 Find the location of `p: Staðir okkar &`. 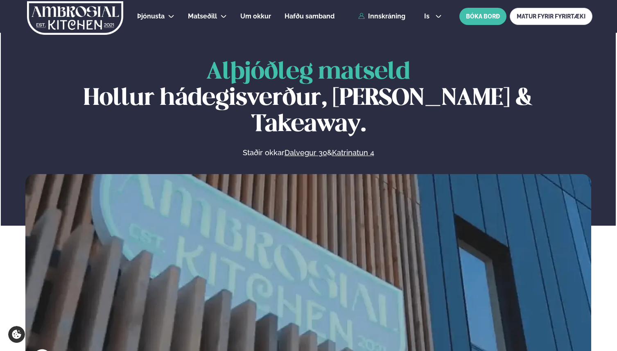

p: Staðir okkar & is located at coordinates (308, 153).